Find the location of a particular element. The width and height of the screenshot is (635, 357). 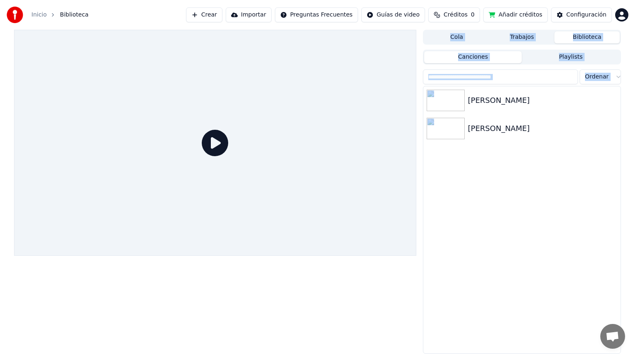

button: Biblioteca is located at coordinates (587, 37).